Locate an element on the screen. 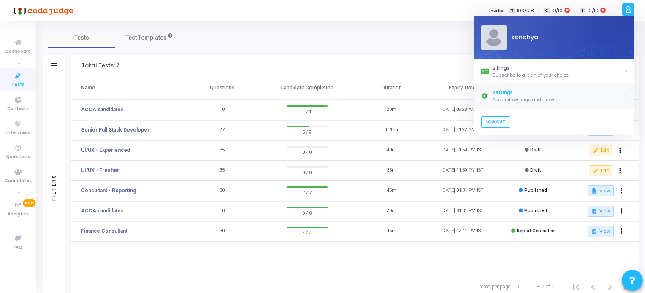 The height and width of the screenshot is (293, 645). div: 1 – 7 of 7 is located at coordinates (543, 287).